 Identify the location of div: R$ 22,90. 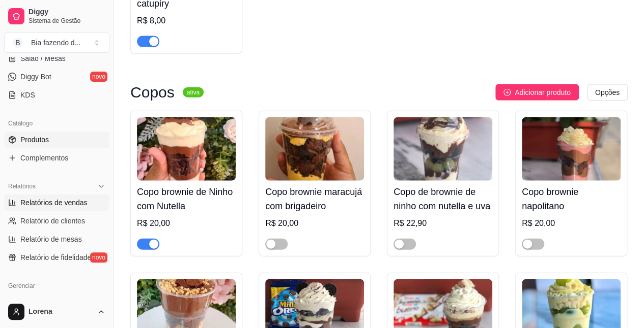
(443, 223).